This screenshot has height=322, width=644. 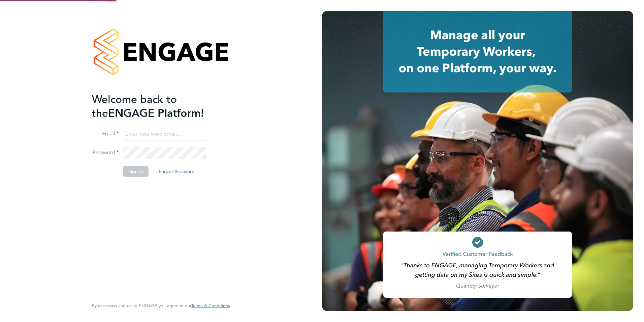 What do you see at coordinates (158, 107) in the screenshot?
I see `h2: ENGAGE Platform!` at bounding box center [158, 107].